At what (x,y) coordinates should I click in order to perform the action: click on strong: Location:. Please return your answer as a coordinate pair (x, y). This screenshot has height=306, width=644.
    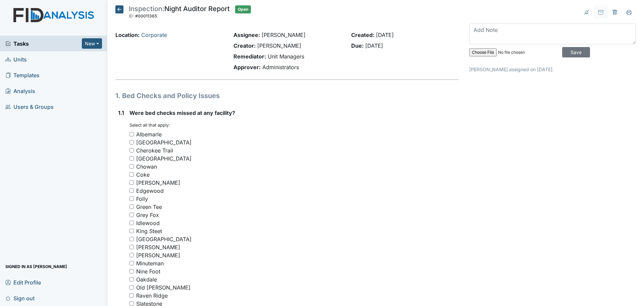
    Looking at the image, I should click on (128, 35).